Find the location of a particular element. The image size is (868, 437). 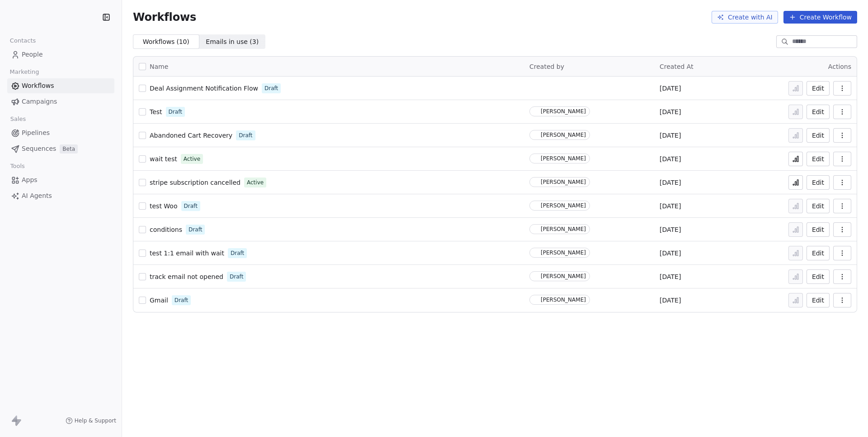

span: Pipelines is located at coordinates (36, 132).